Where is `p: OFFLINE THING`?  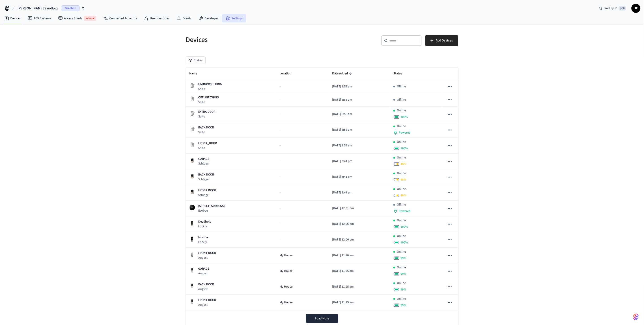
p: OFFLINE THING is located at coordinates (209, 98).